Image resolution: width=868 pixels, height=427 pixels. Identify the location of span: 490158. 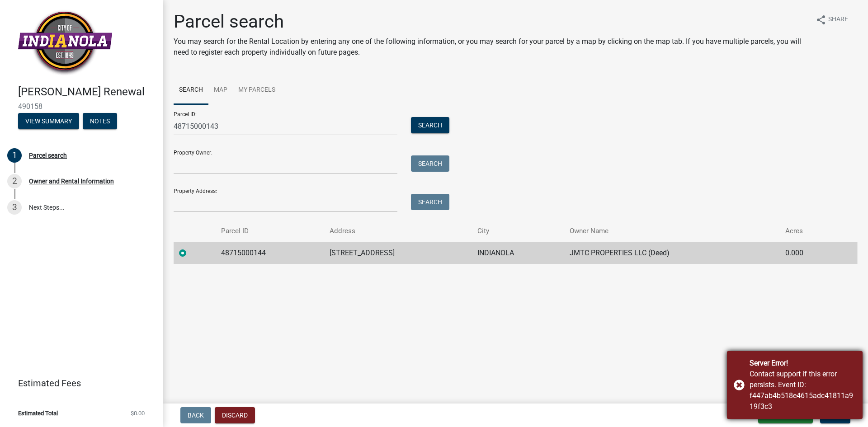
(82, 106).